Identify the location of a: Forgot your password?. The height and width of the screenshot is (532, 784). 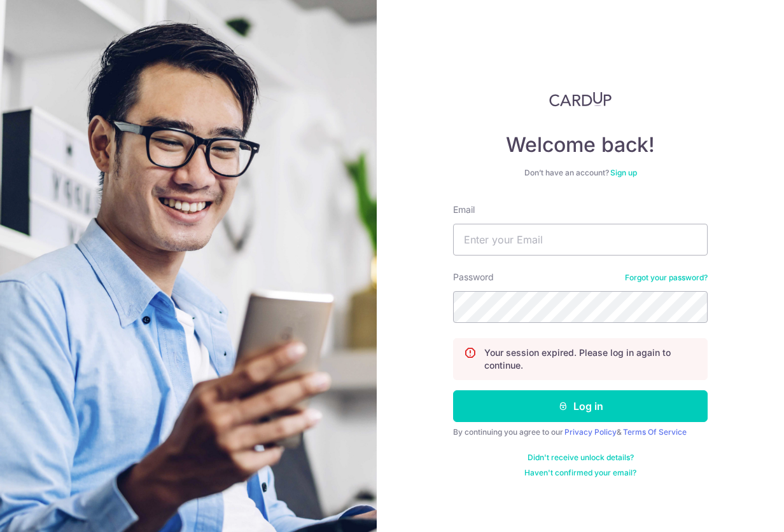
(666, 278).